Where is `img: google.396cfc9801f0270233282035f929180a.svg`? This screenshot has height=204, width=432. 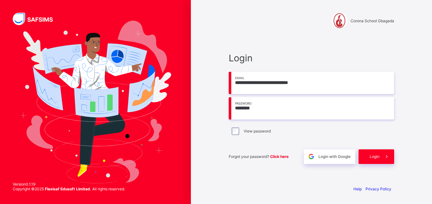
img: google.396cfc9801f0270233282035f929180a.svg is located at coordinates (311, 156).